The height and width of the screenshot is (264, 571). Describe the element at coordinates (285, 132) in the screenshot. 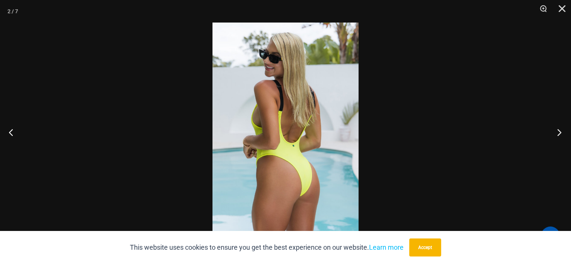

I see `img: Bond Fluro Yellow 8935 One Piece 03` at that location.